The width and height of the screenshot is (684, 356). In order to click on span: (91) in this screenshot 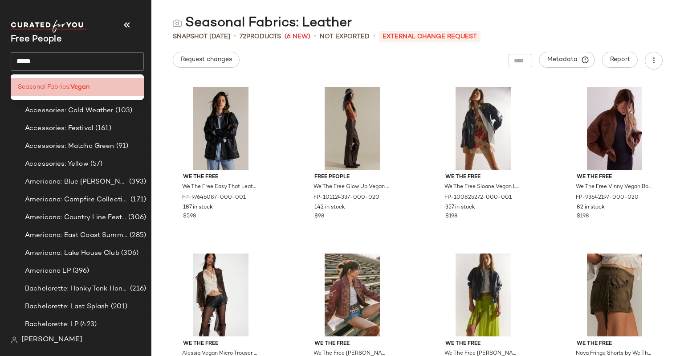, I will do `click(122, 146)`.